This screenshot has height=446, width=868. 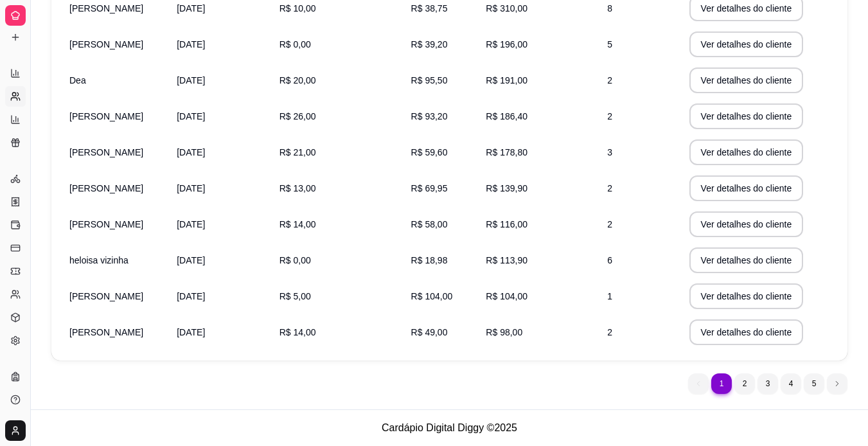 What do you see at coordinates (506, 152) in the screenshot?
I see `span: R$ 178,80` at bounding box center [506, 152].